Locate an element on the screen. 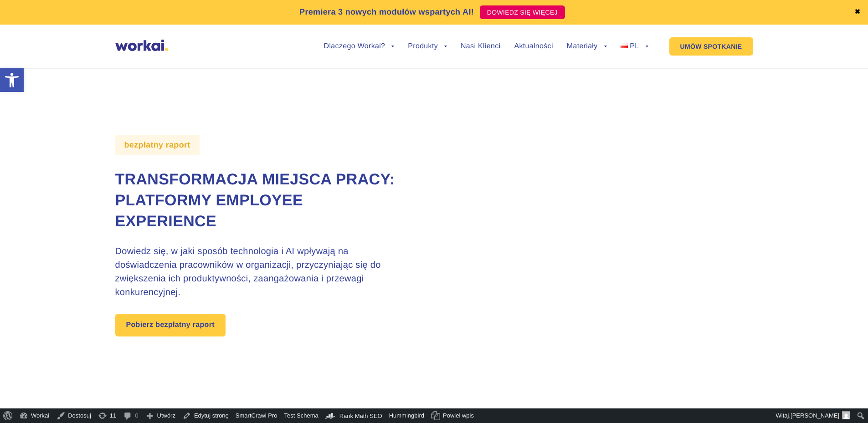 The height and width of the screenshot is (423, 868). span: Rank Math SEO is located at coordinates (361, 416).